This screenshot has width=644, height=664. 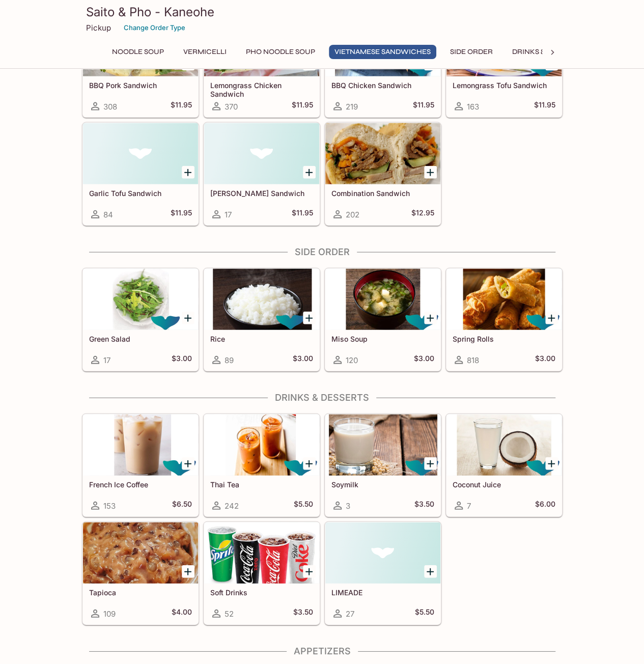 I want to click on button: Add Soft Drinks, so click(x=309, y=571).